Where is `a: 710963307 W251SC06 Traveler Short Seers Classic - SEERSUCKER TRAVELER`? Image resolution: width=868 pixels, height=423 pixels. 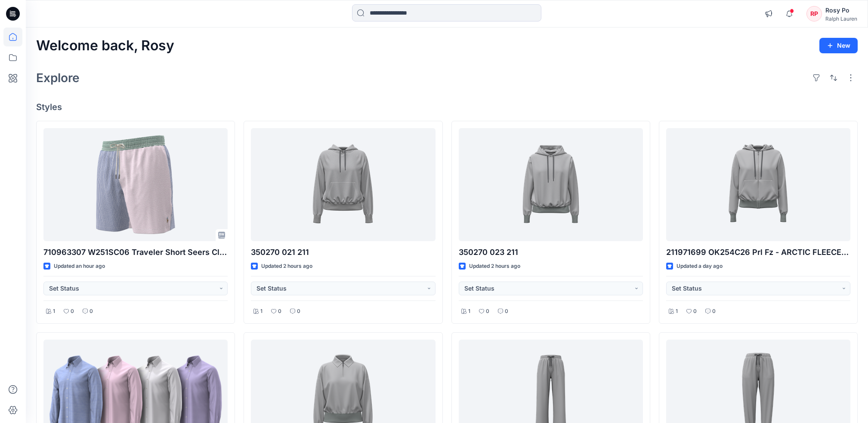 a: 710963307 W251SC06 Traveler Short Seers Classic - SEERSUCKER TRAVELER is located at coordinates (136, 185).